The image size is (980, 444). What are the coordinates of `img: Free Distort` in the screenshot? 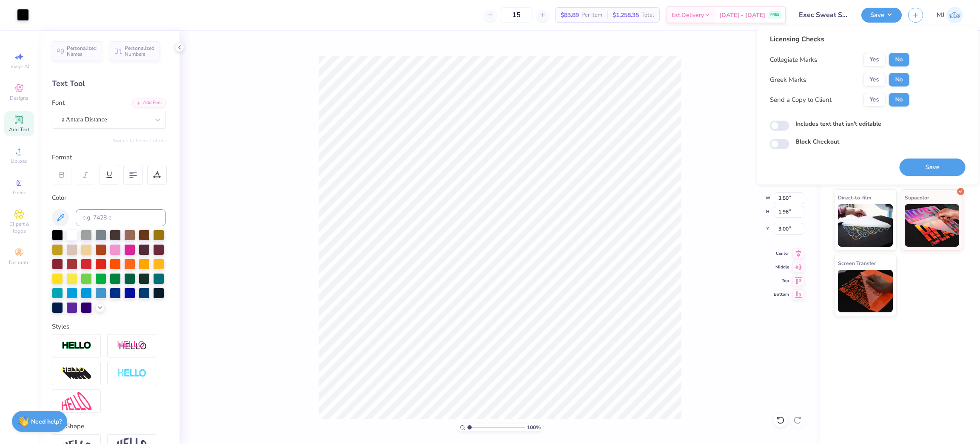 It's located at (77, 401).